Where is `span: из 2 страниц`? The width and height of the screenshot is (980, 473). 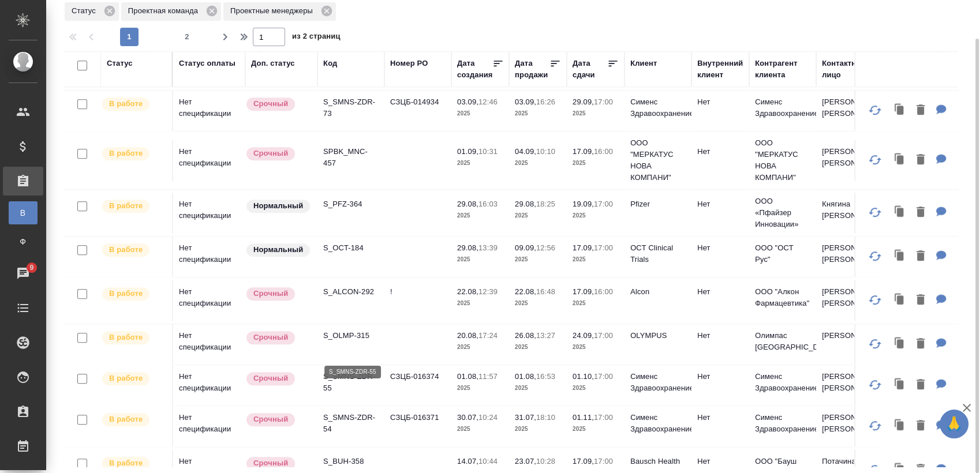
span: из 2 страниц is located at coordinates (316, 38).